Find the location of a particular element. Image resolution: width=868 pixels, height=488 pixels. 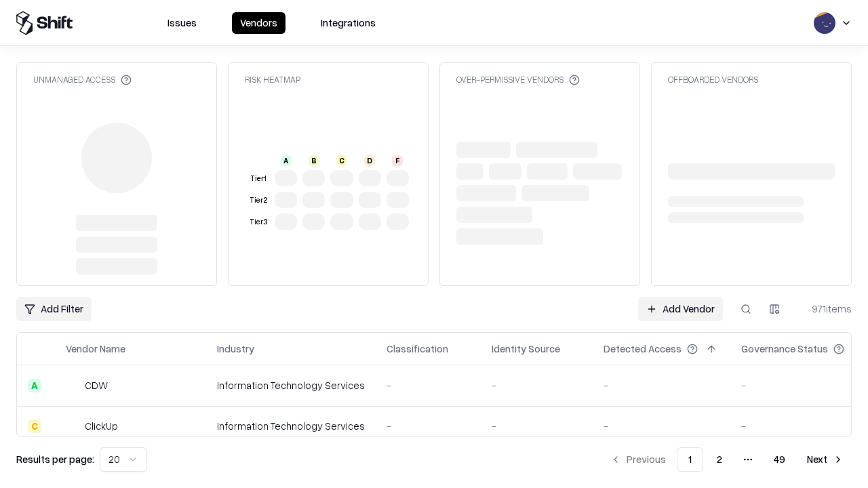

div: D is located at coordinates (370, 161).